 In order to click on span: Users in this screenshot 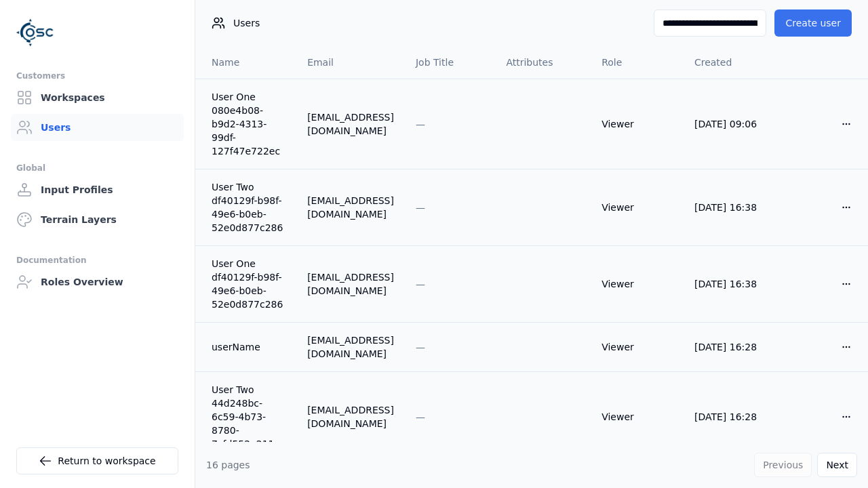, I will do `click(246, 23)`.